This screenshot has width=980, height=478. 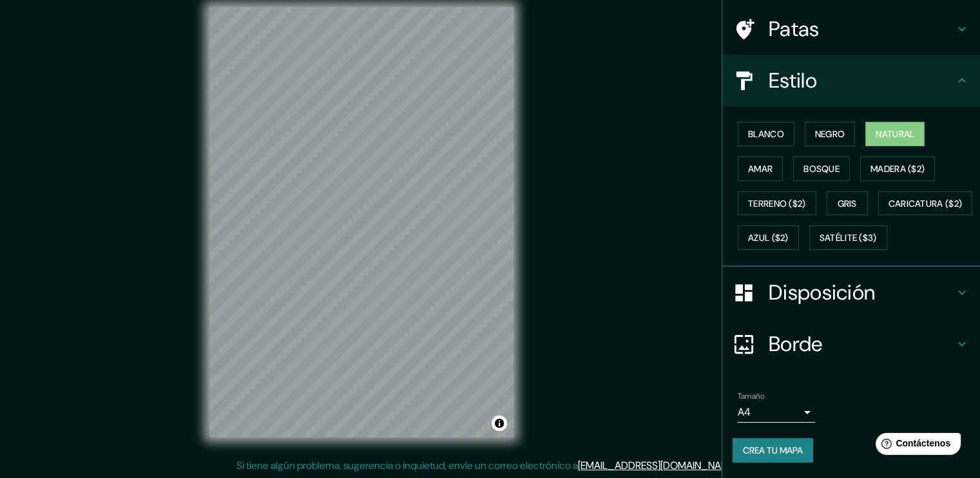 I want to click on font: Caricatura ($2), so click(x=925, y=203).